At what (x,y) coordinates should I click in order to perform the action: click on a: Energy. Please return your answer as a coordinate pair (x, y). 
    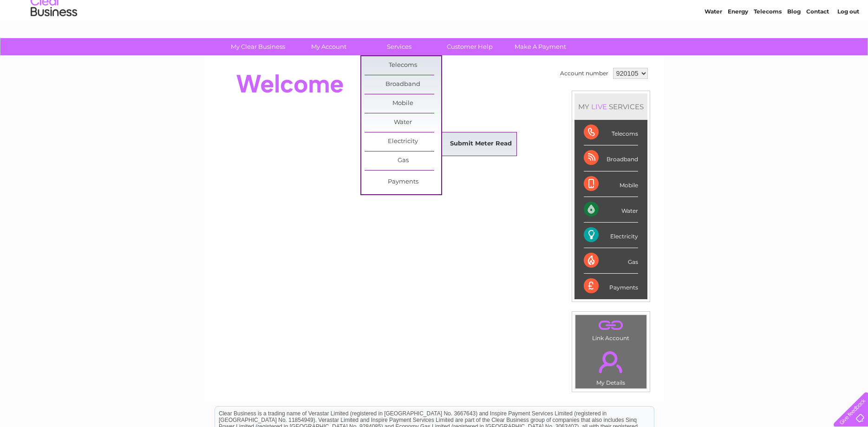
    Looking at the image, I should click on (739, 43).